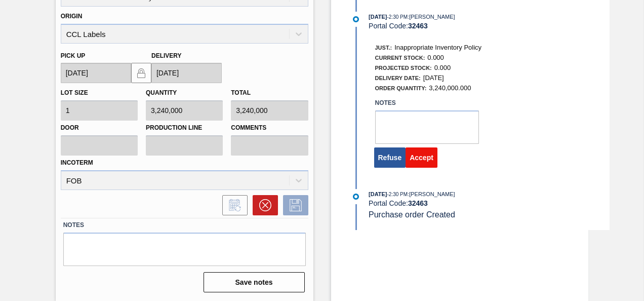 The height and width of the screenshot is (301, 644). I want to click on label: Total, so click(240, 93).